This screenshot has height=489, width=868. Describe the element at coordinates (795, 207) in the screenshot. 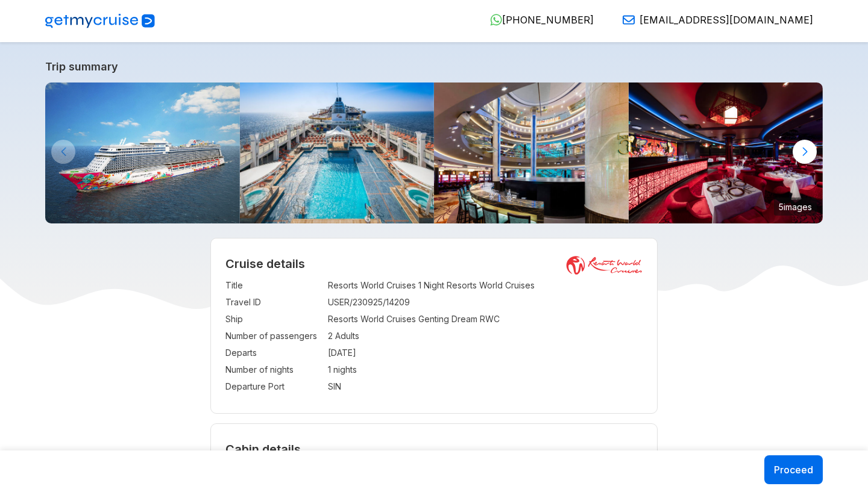

I see `small: 5 images` at that location.